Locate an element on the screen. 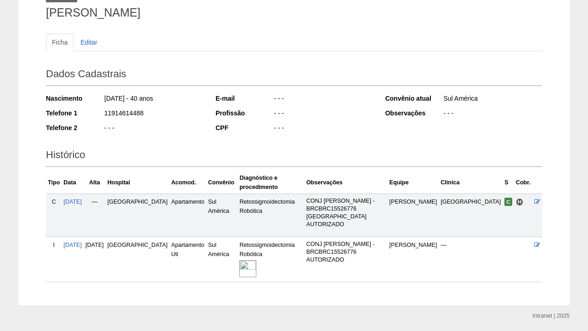 The width and height of the screenshot is (588, 331). div: Profissão is located at coordinates (244, 113).